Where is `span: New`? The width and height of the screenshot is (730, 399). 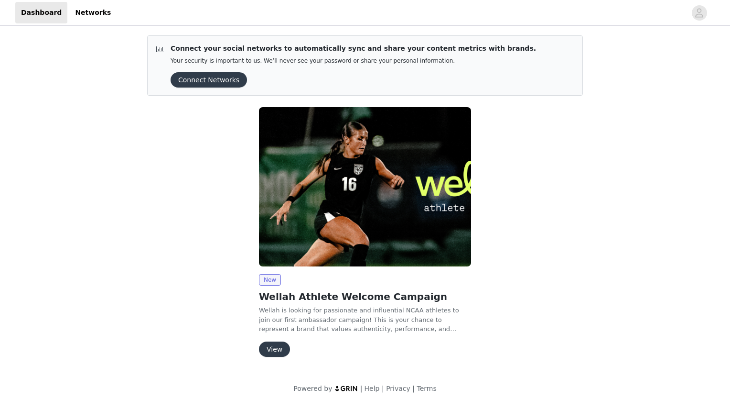
span: New is located at coordinates (270, 280).